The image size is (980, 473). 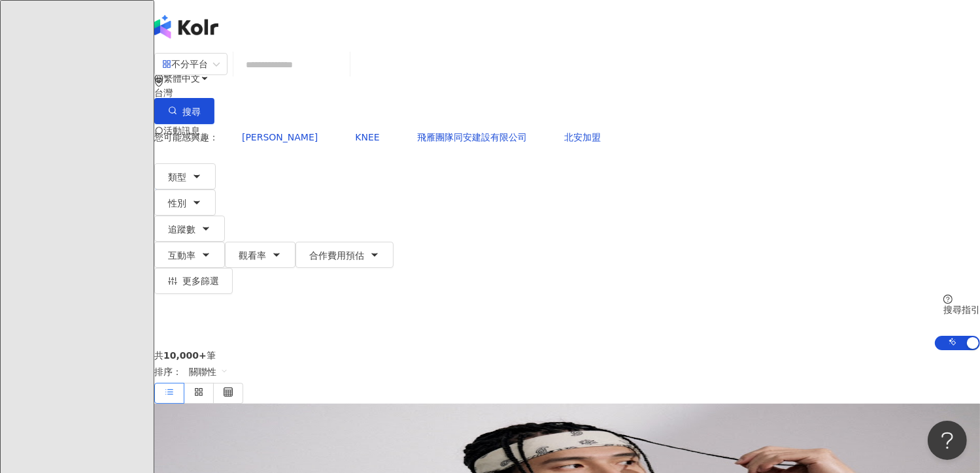 I want to click on button: 合作費用預估, so click(x=345, y=255).